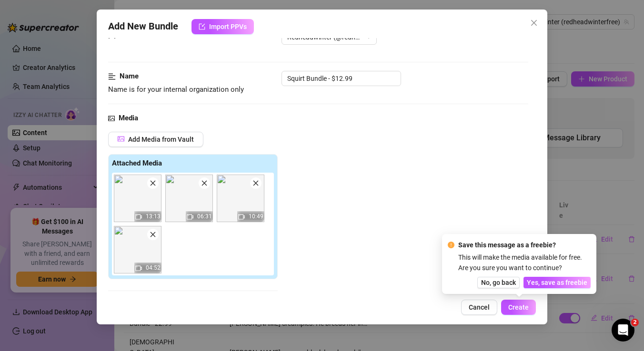 The image size is (644, 351). What do you see at coordinates (525, 245) in the screenshot?
I see `div: Save this message as a freebie?` at bounding box center [525, 245].